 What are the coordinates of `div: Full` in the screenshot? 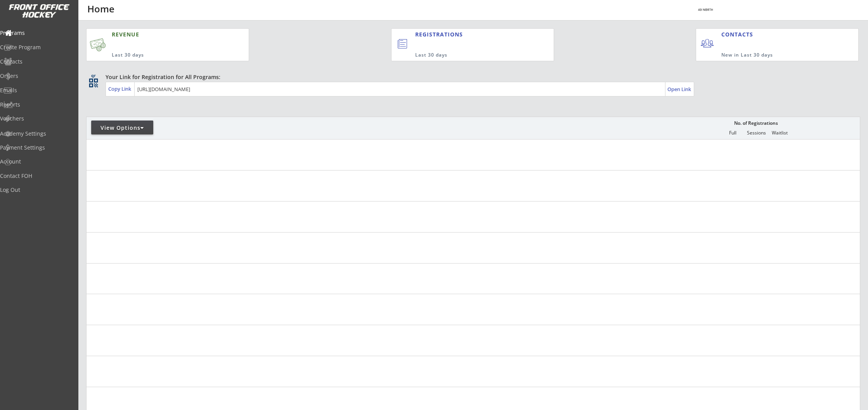 It's located at (733, 133).